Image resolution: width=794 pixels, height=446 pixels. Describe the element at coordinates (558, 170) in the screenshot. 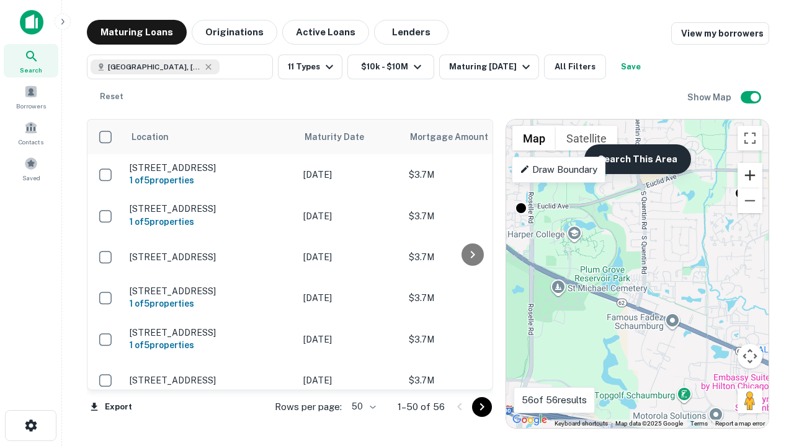

I see `p: Draw Boundary` at that location.